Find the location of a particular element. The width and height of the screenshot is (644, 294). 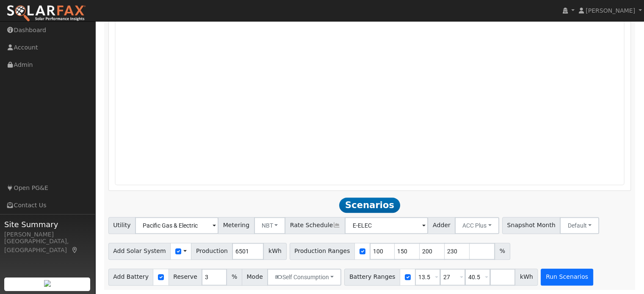

span: Production is located at coordinates (212, 251).